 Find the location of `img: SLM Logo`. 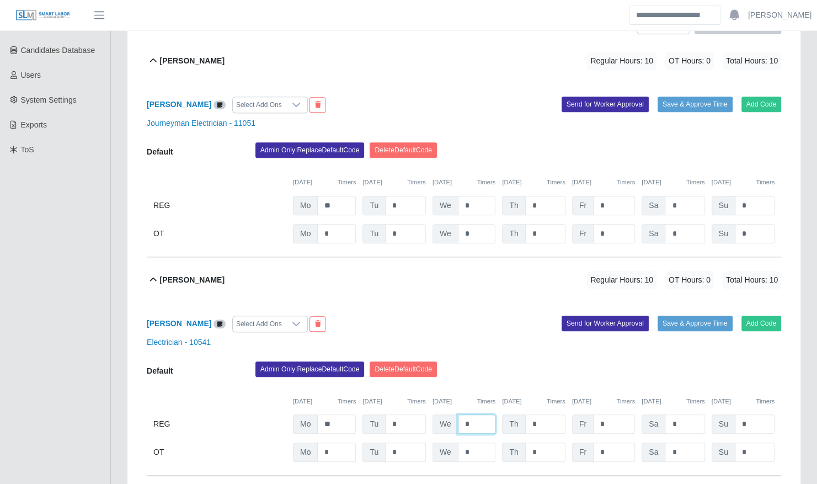

img: SLM Logo is located at coordinates (43, 15).